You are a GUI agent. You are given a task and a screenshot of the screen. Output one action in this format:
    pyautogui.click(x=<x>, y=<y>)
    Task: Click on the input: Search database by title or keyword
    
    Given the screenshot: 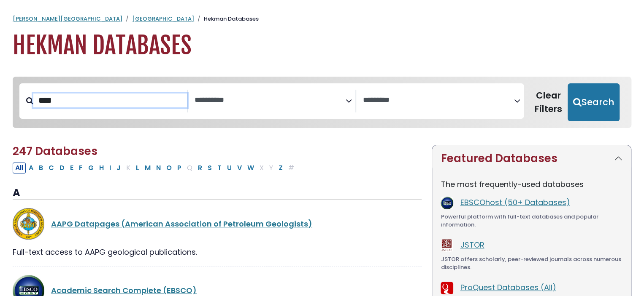 What is the action you would take?
    pyautogui.click(x=110, y=100)
    